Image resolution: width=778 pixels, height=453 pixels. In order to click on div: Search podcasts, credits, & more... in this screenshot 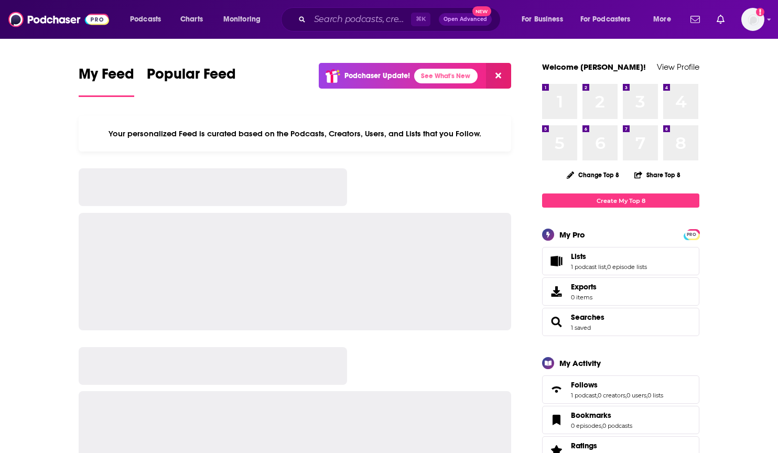, I will do `click(400, 19)`.